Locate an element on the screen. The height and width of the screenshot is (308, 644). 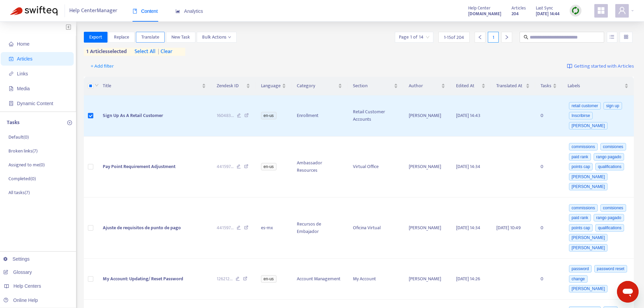
span: password reset is located at coordinates (610, 269).